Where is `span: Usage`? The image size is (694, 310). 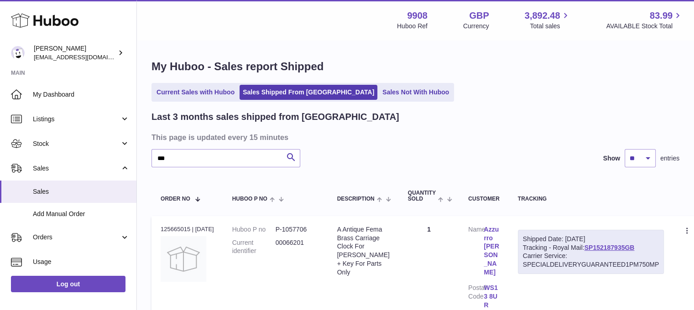 span: Usage is located at coordinates (81, 262).